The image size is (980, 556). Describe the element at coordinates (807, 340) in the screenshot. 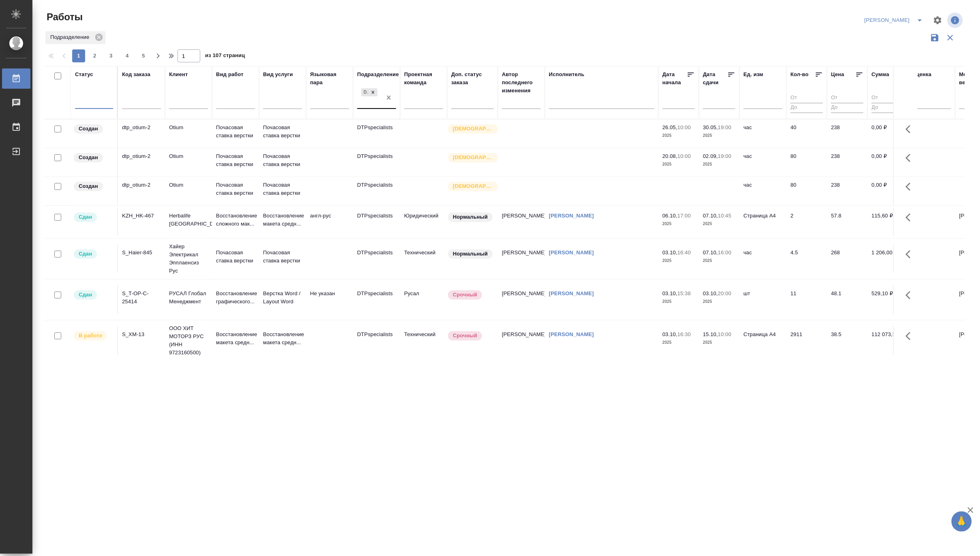

I see `td: 2911` at that location.